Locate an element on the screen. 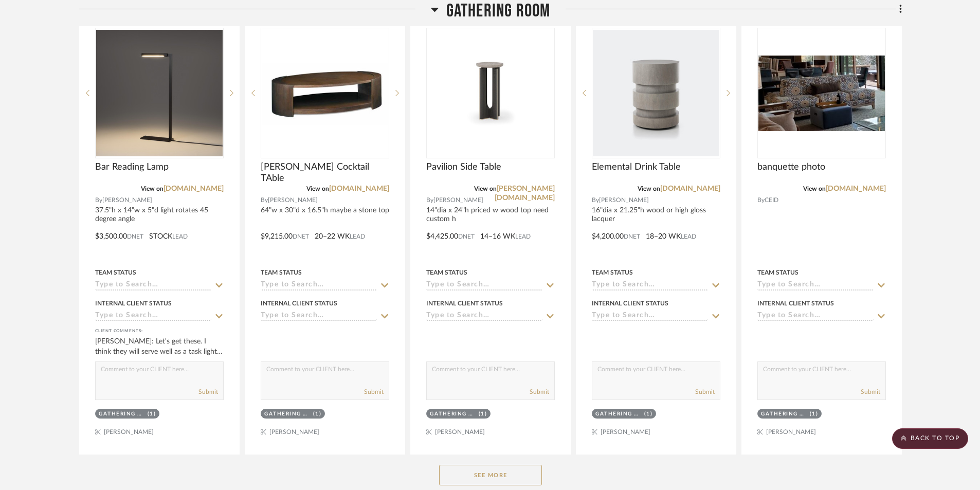  img: Elemental Drink Table is located at coordinates (656, 93).